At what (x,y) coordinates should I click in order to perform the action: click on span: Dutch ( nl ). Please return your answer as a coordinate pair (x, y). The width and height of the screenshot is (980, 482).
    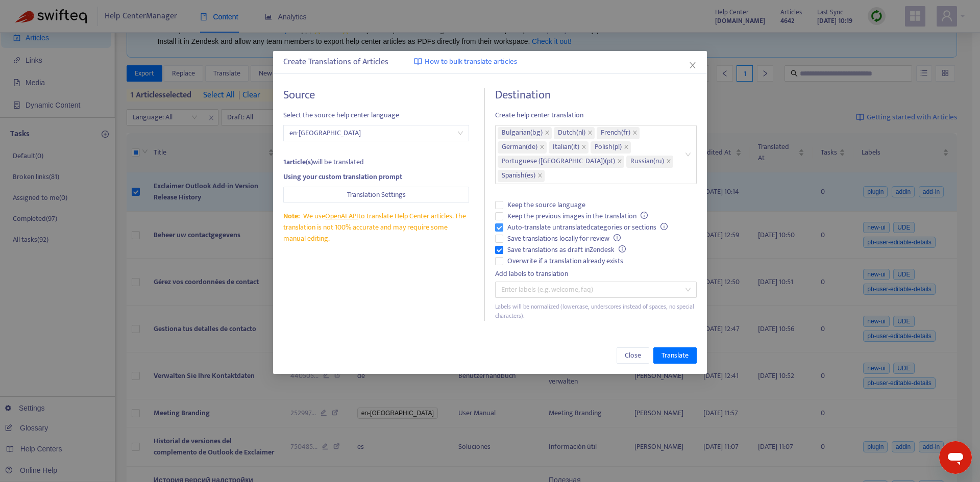
    Looking at the image, I should click on (572, 133).